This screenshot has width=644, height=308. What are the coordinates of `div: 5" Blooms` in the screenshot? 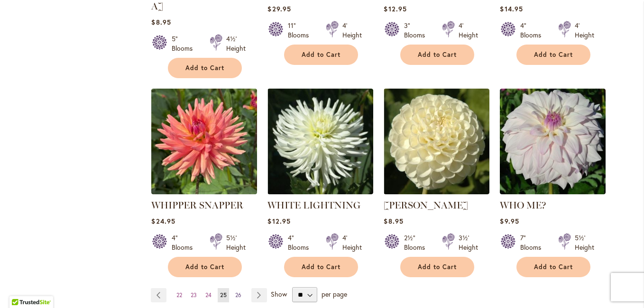 It's located at (185, 44).